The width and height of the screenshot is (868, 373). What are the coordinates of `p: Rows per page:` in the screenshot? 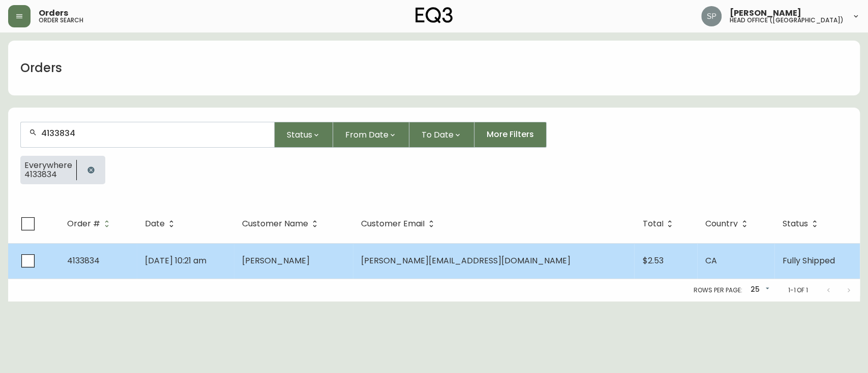 It's located at (717, 290).